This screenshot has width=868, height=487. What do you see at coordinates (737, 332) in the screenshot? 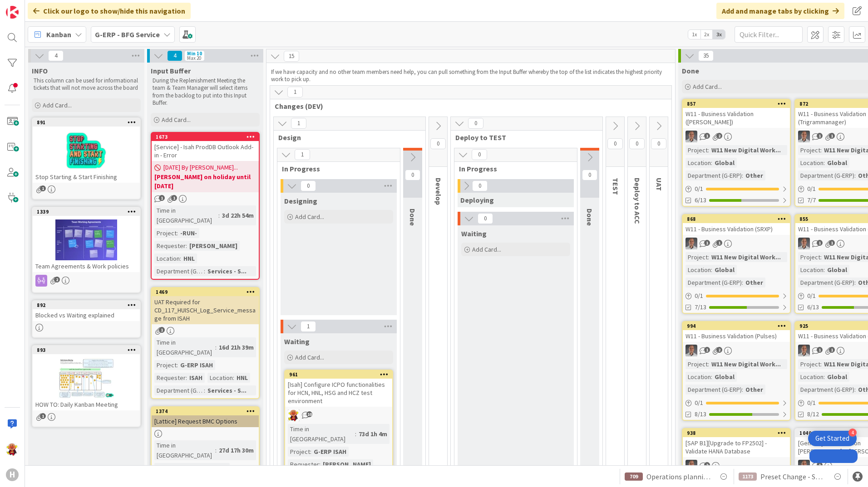
I see `div: 994W11 - Business Validation (Pulses)` at bounding box center [737, 332].